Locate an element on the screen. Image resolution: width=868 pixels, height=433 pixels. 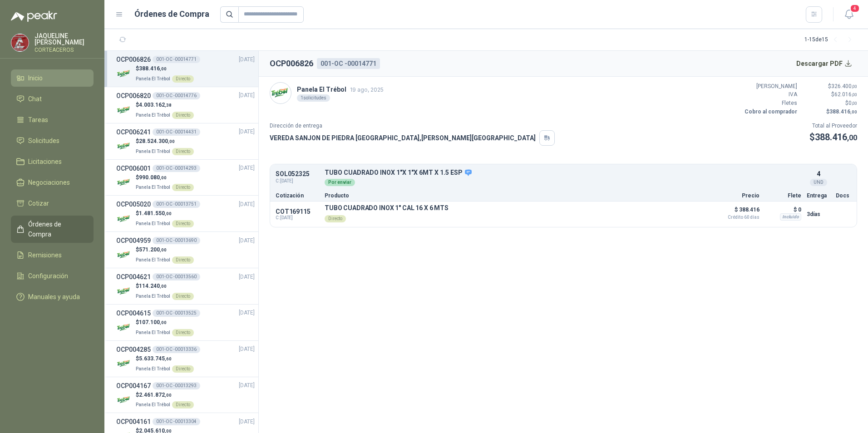
p: 3 días is located at coordinates (818, 215).